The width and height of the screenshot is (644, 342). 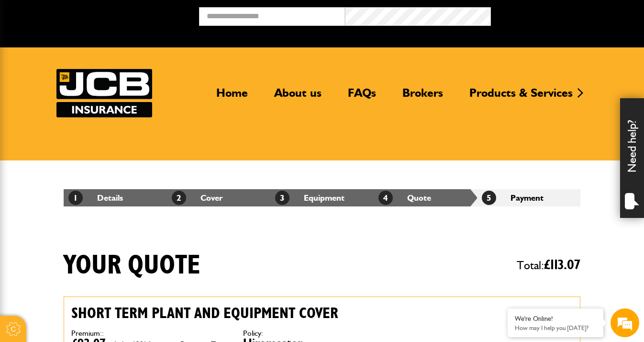 I want to click on li: Payment, so click(x=529, y=198).